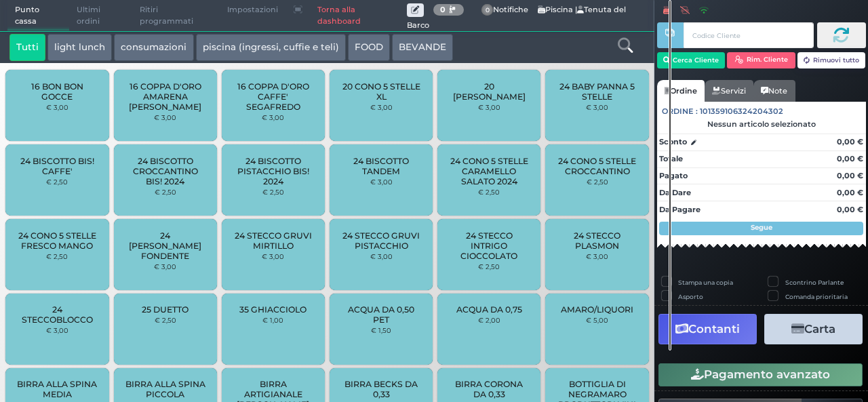  Describe the element at coordinates (165, 389) in the screenshot. I see `span: BIRRA ALLA SPINA PICCOLA` at that location.